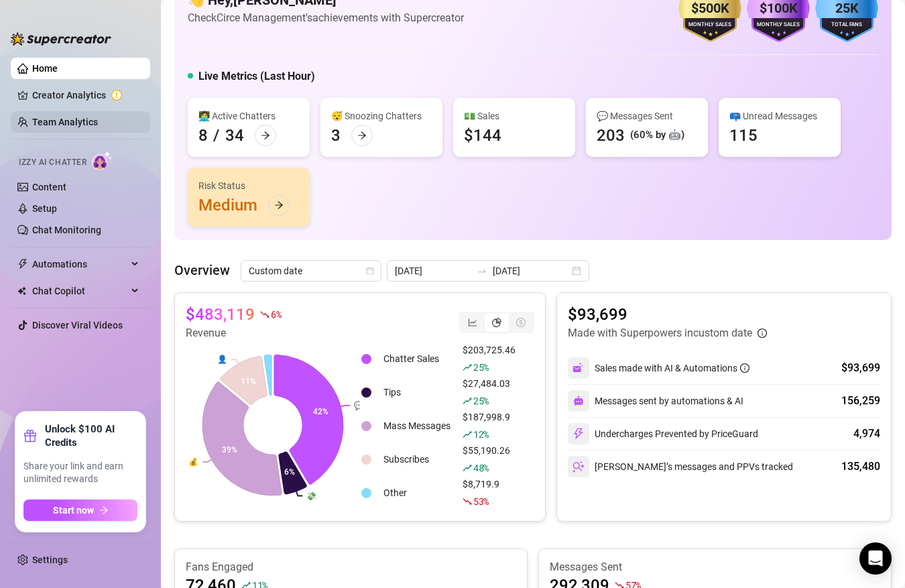  I want to click on article: Overview, so click(201, 270).